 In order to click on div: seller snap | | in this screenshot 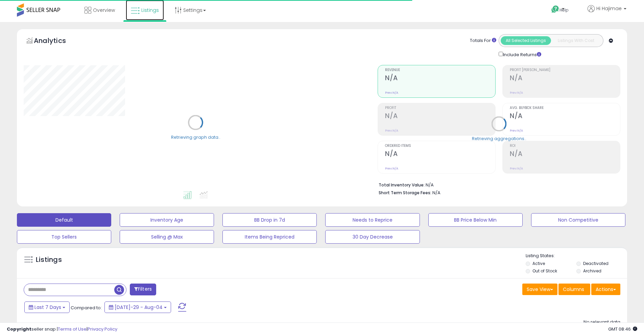, I will do `click(62, 330)`.